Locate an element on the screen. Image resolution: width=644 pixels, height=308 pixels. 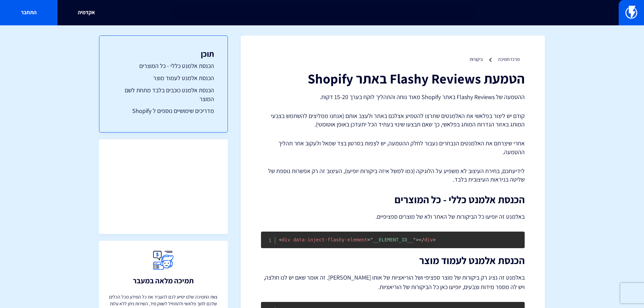
p: באלמנט זה יופיעו כל הביקורות של האתר ולא של מוצרים ספציפיים. is located at coordinates (393, 217).